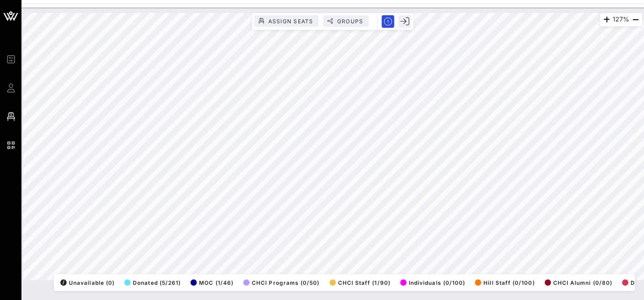  I want to click on button: Hill Staff (0/100), so click(503, 283).